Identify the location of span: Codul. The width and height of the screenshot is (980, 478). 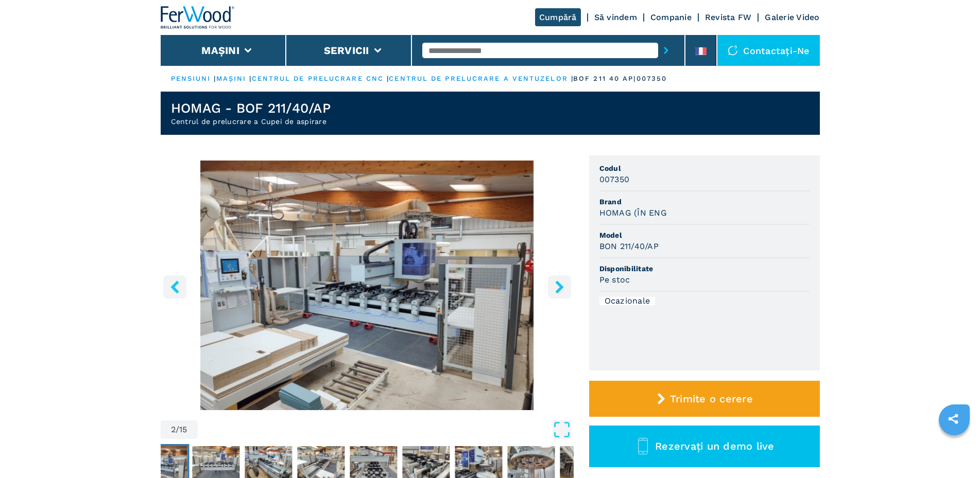
(704, 168).